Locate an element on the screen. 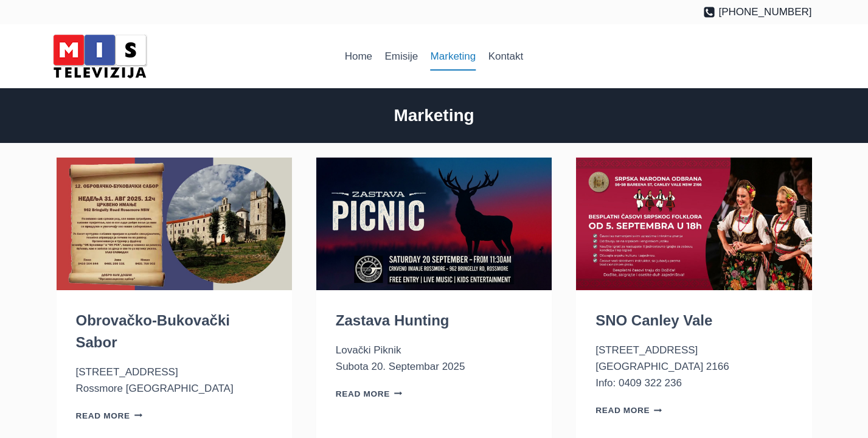 This screenshot has width=868, height=438. img: Obrovačko-Bukovački Sabor is located at coordinates (174, 224).